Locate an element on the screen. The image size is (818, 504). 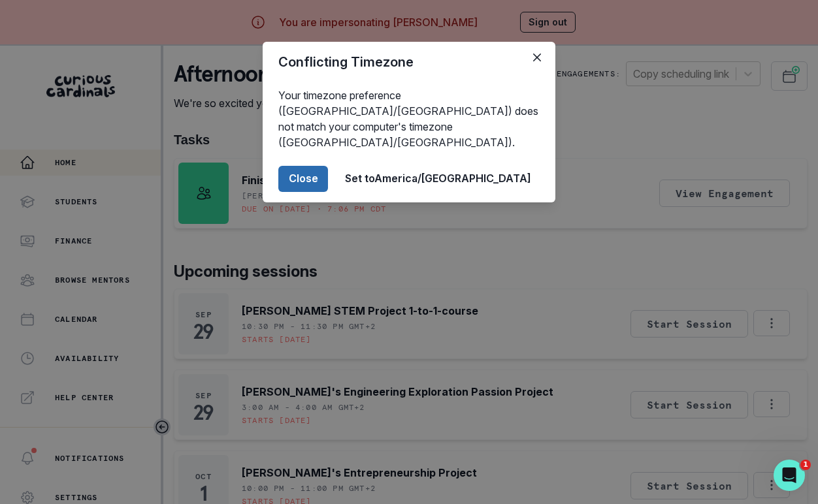
span: 1 is located at coordinates (806, 465).